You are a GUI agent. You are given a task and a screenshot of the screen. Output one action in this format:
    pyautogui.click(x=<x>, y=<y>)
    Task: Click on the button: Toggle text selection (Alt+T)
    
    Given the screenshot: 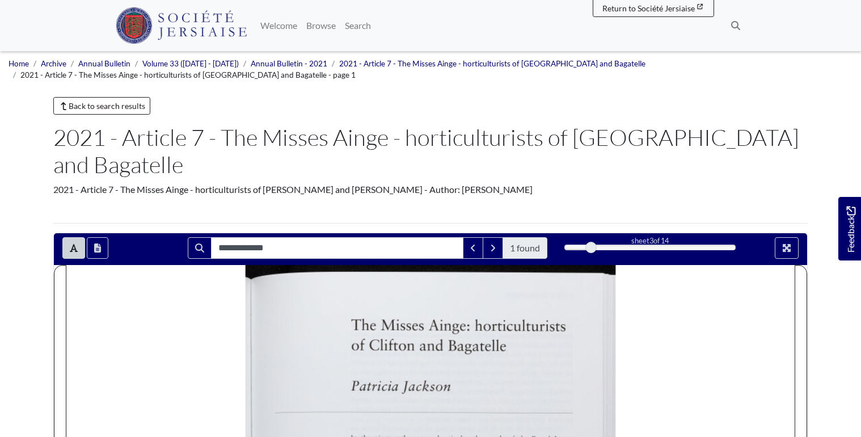 What is the action you would take?
    pyautogui.click(x=74, y=248)
    